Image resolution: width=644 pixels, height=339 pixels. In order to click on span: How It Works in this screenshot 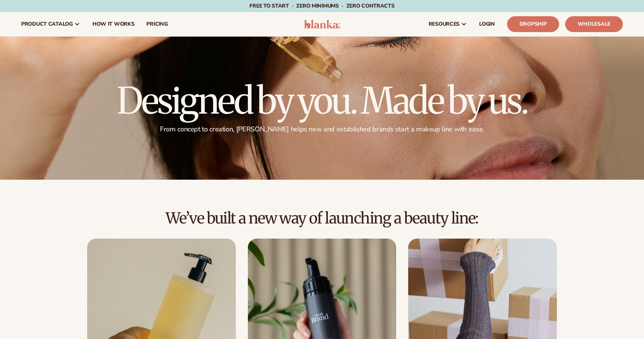, I will do `click(113, 24)`.